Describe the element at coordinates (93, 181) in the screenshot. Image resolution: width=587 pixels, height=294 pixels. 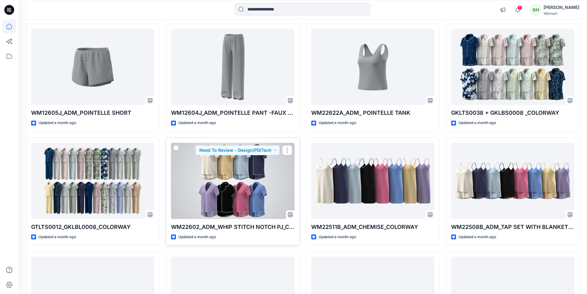
I see `a: GTLTS0012_GKLBL0008_COLORWAY` at that location.